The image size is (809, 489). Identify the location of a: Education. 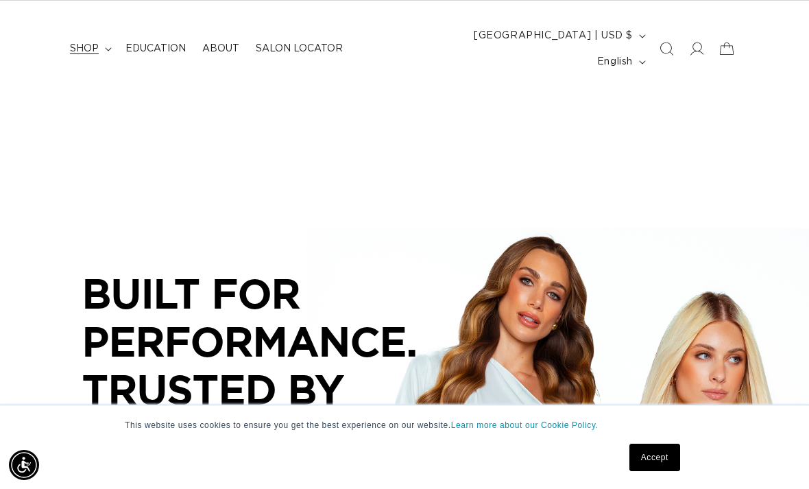
(156, 49).